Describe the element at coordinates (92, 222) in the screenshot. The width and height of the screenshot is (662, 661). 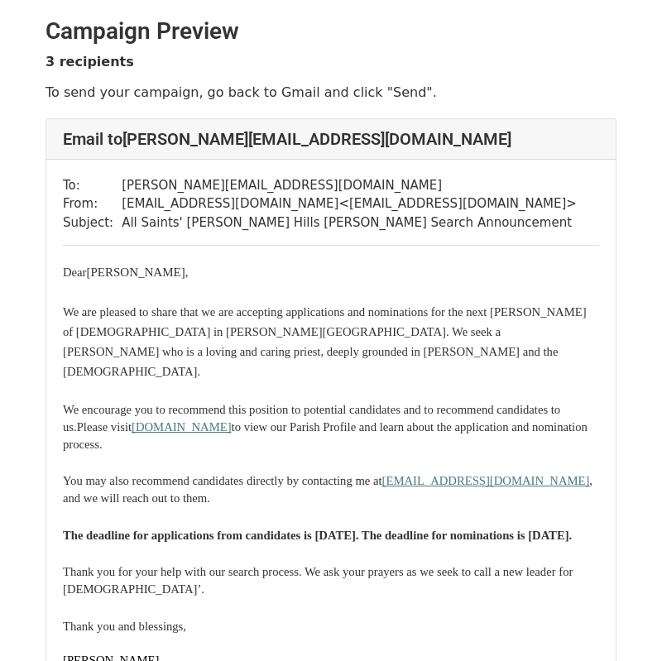
I see `td: Subject:` at that location.